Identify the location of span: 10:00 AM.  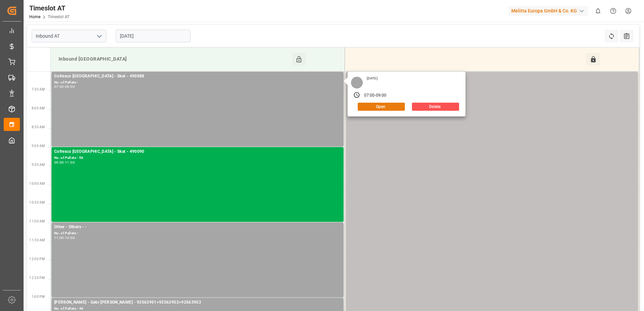
(37, 183).